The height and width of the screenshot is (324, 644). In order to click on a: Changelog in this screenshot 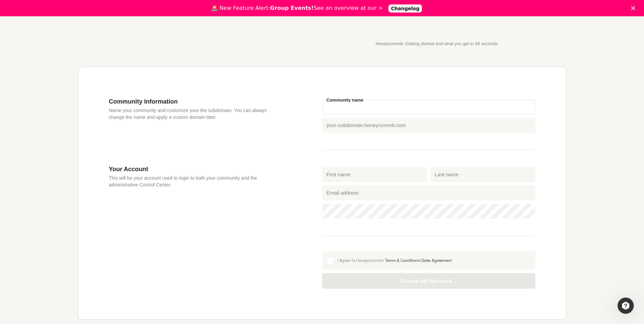, I will do `click(406, 8)`.